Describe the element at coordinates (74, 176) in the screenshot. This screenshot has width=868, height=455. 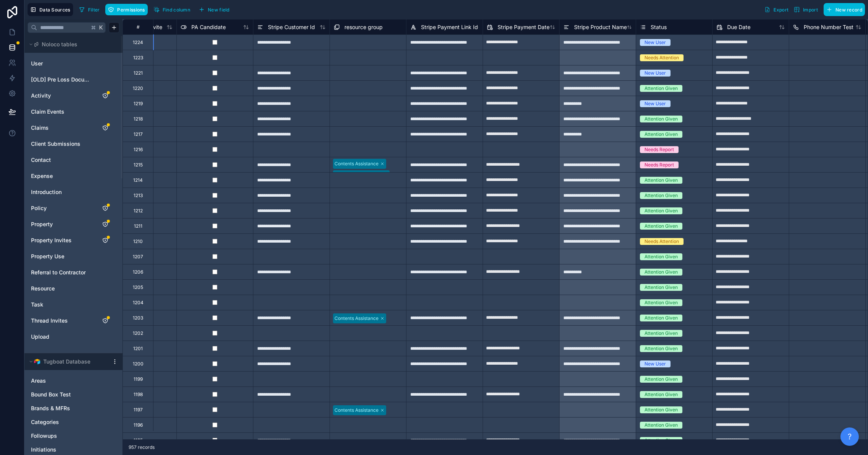
I see `div: Expense` at that location.